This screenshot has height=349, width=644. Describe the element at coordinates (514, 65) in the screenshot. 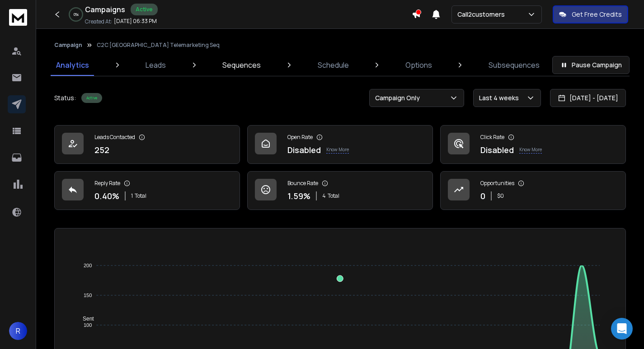

I see `a: Subsequences` at that location.